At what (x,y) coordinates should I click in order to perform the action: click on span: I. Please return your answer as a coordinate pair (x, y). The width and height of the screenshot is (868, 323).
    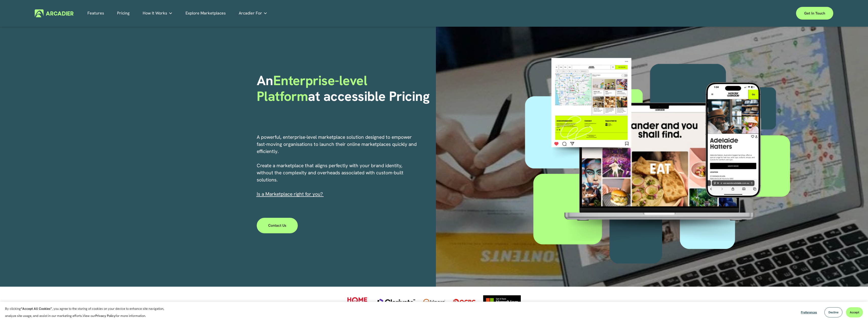
    Looking at the image, I should click on (290, 193).